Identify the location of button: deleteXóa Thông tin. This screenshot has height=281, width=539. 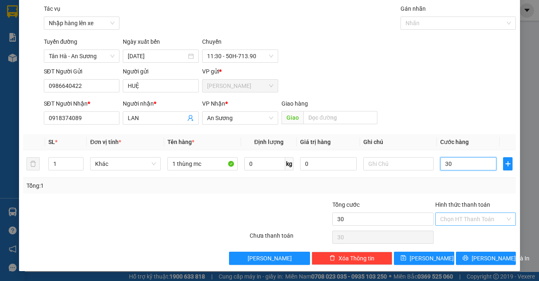
(352, 259).